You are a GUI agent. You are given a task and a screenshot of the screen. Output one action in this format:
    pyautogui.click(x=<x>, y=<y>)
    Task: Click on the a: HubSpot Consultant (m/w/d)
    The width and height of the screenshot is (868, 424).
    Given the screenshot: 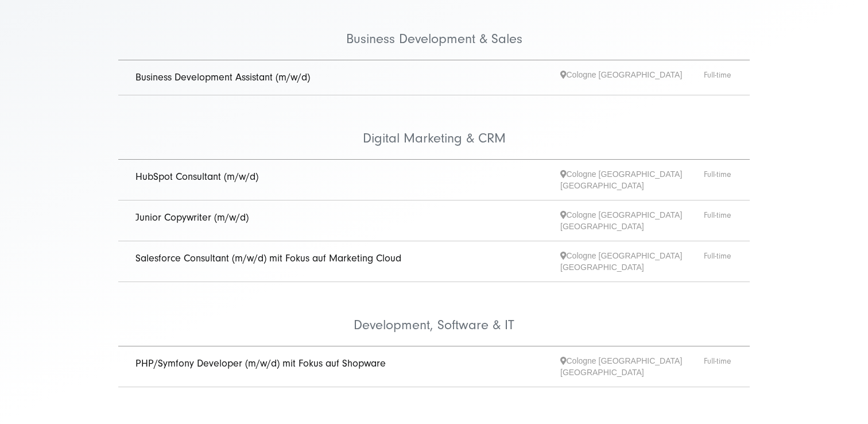 What is the action you would take?
    pyautogui.click(x=197, y=176)
    